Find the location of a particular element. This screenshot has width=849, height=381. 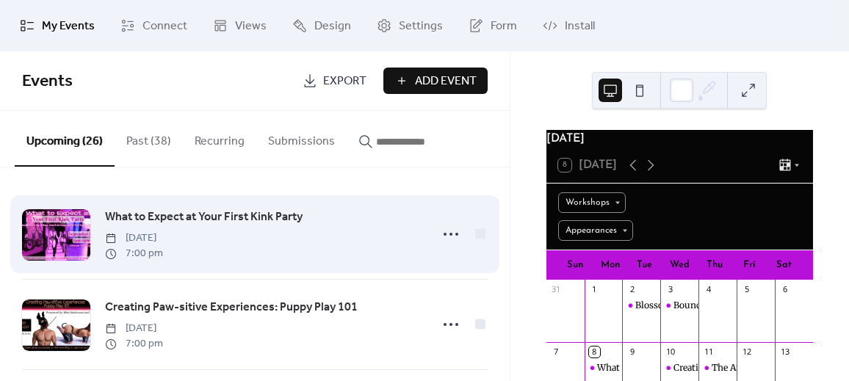

div: Sun is located at coordinates (575, 265).